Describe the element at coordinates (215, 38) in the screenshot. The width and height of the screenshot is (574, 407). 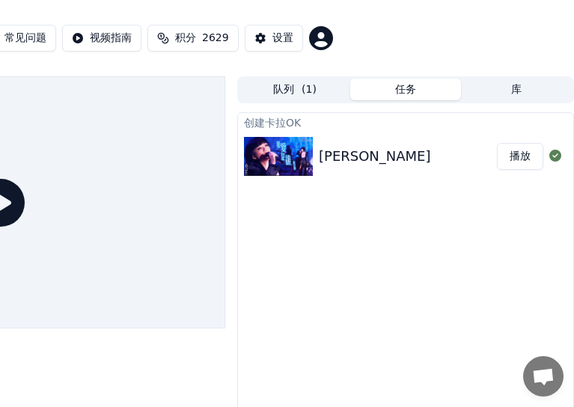
I see `span: 2629` at that location.